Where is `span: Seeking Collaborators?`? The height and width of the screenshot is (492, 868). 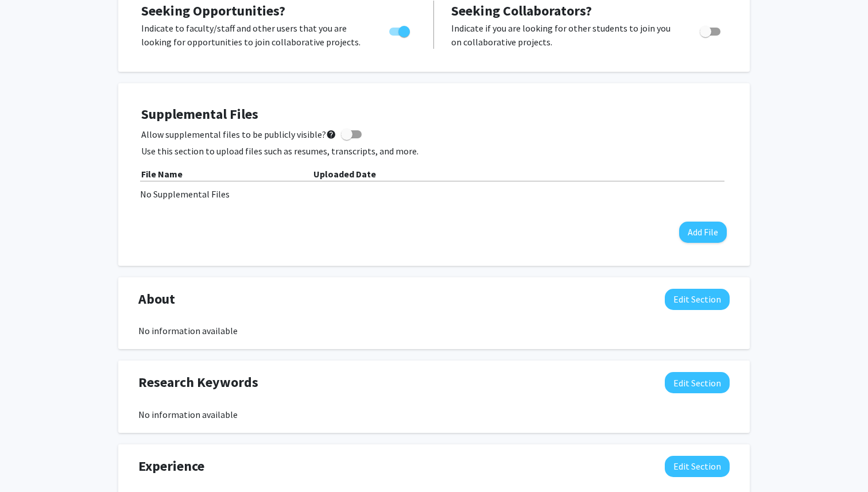 span: Seeking Collaborators? is located at coordinates (522, 10).